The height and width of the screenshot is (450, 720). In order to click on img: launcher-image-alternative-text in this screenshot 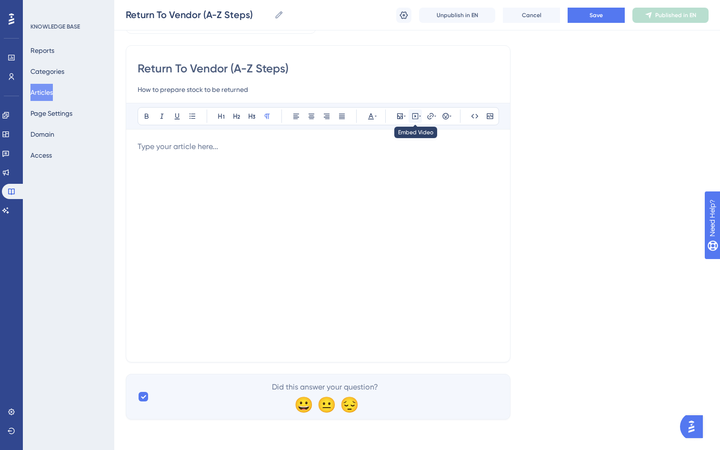, I will do `click(11, 14)`.